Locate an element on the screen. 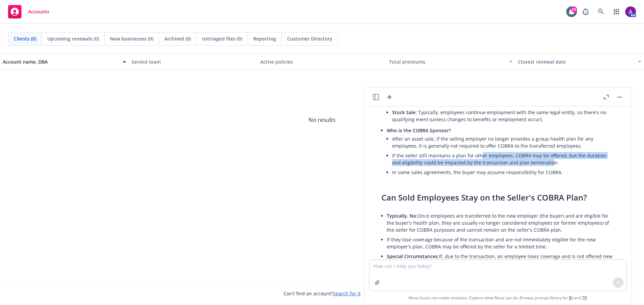  a: Search is located at coordinates (601, 12).